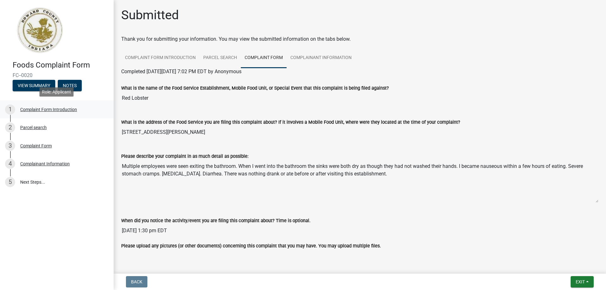 The height and width of the screenshot is (290, 606). What do you see at coordinates (160, 58) in the screenshot?
I see `a: Complaint Form Introduction` at bounding box center [160, 58].